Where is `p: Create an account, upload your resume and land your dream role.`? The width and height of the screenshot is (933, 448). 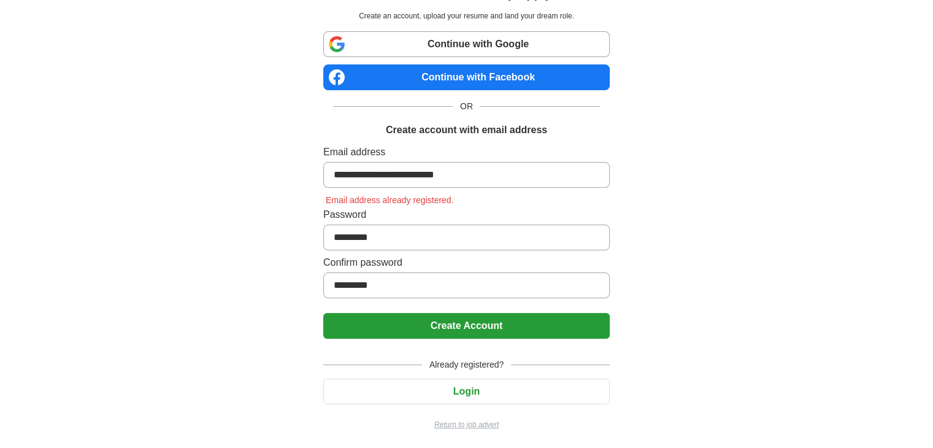
p: Create an account, upload your resume and land your dream role. is located at coordinates (466, 16).